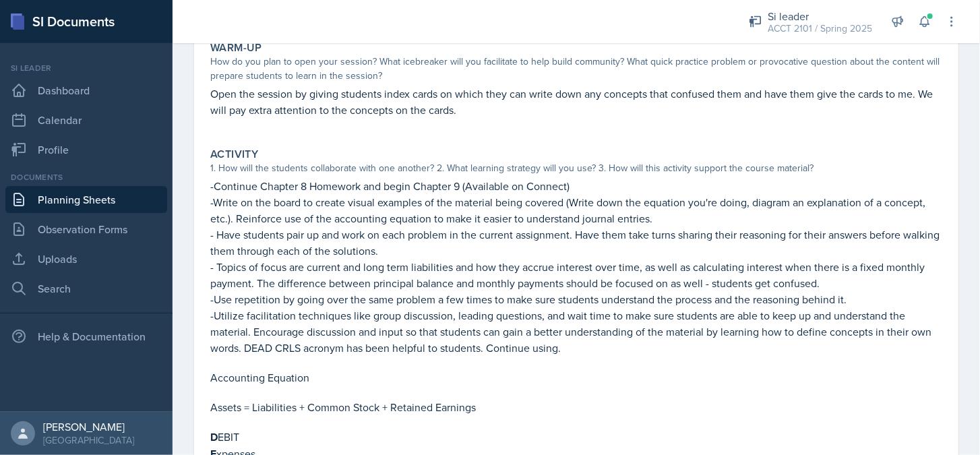  What do you see at coordinates (86, 177) in the screenshot?
I see `div: Documents` at bounding box center [86, 177].